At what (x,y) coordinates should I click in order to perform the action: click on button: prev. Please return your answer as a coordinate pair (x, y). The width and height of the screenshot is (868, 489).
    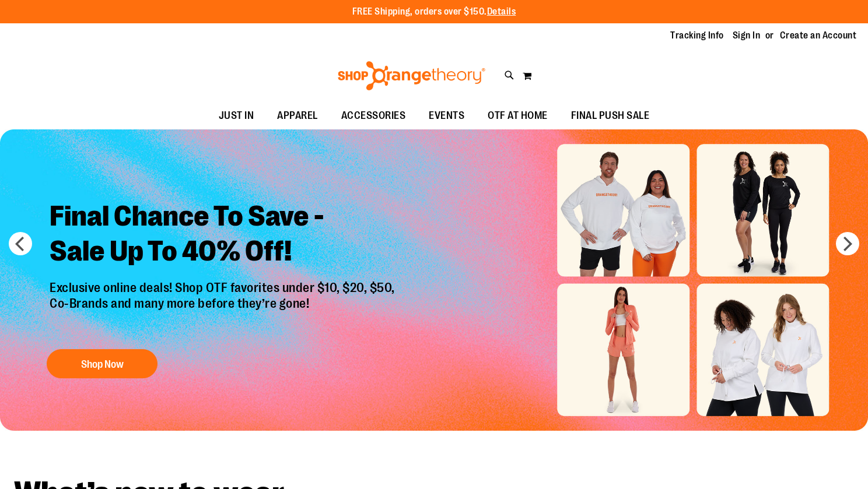
    Looking at the image, I should click on (20, 244).